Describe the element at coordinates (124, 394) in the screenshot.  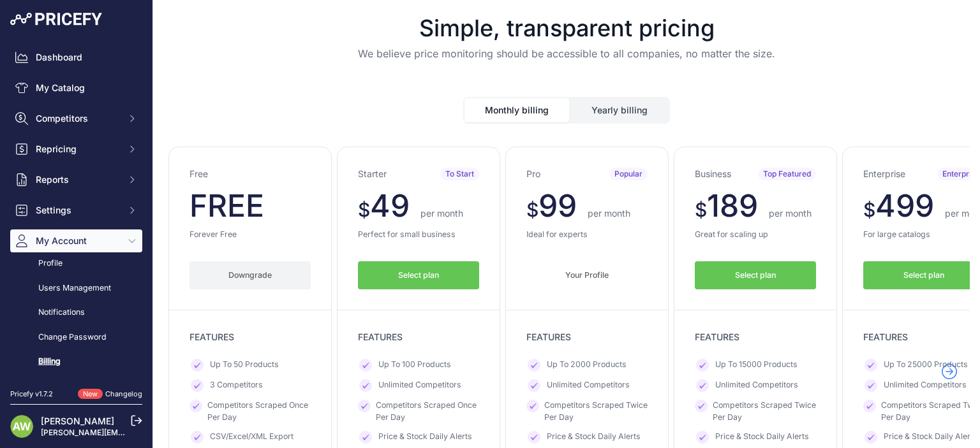
I see `a: Changelog` at that location.